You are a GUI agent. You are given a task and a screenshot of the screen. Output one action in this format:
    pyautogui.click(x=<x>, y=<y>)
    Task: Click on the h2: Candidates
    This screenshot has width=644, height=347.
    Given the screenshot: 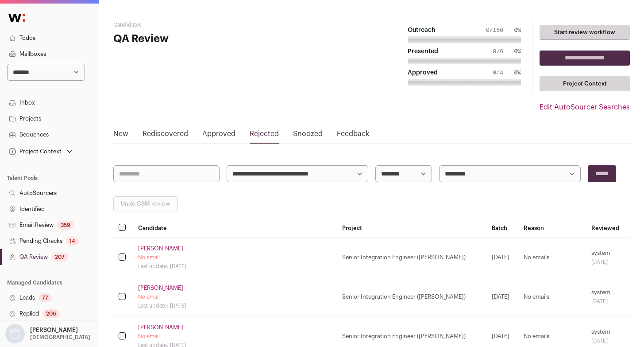 What is the action you would take?
    pyautogui.click(x=199, y=24)
    